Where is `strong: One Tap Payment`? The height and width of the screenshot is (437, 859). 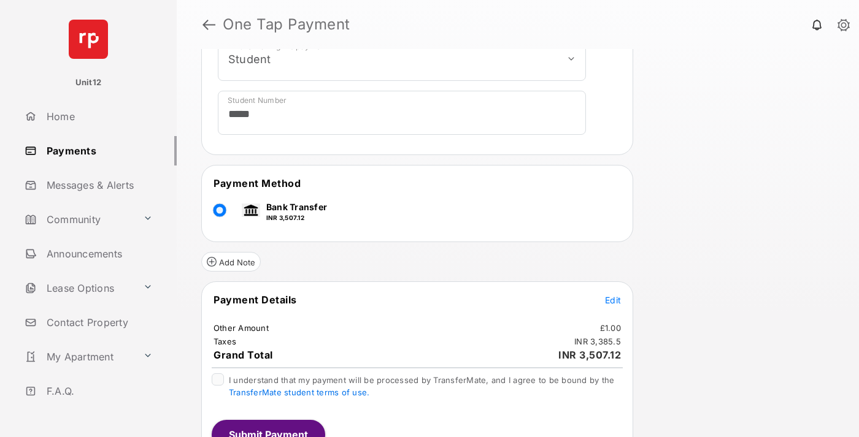 strong: One Tap Payment is located at coordinates (287, 25).